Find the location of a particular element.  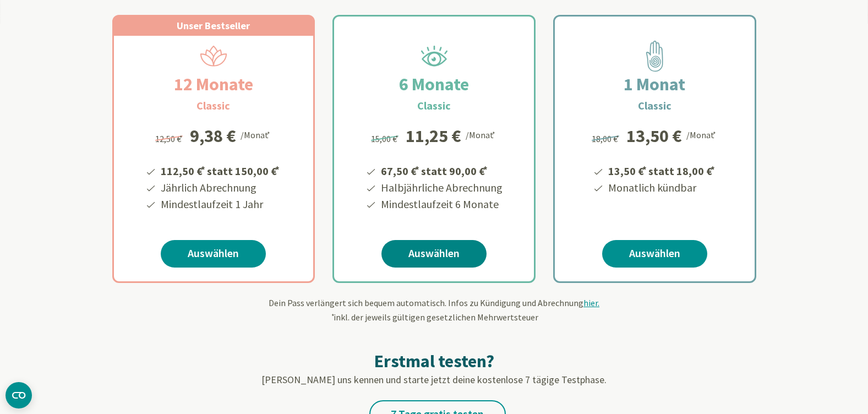

li: 13,50 € statt 18,00 € is located at coordinates (661, 170).